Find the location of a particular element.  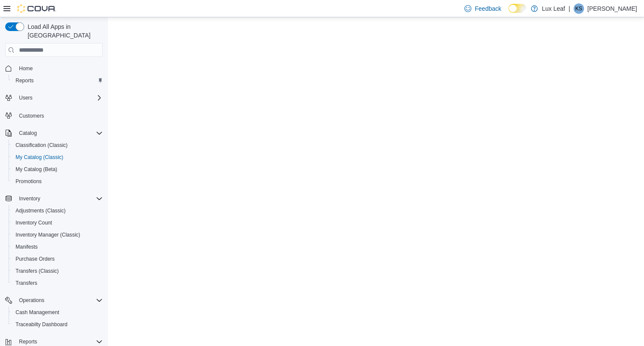

button: Promotions is located at coordinates (57, 181).